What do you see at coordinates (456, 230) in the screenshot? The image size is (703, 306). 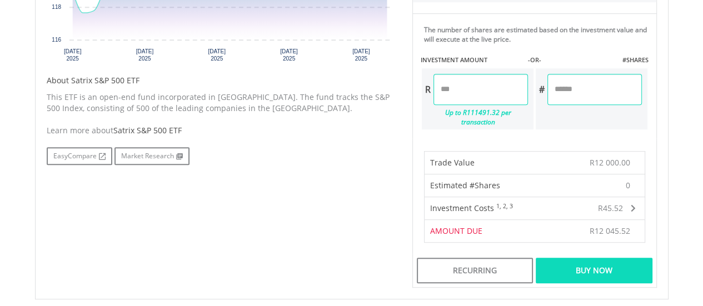 I see `span: AMOUNT DUE` at bounding box center [456, 230].